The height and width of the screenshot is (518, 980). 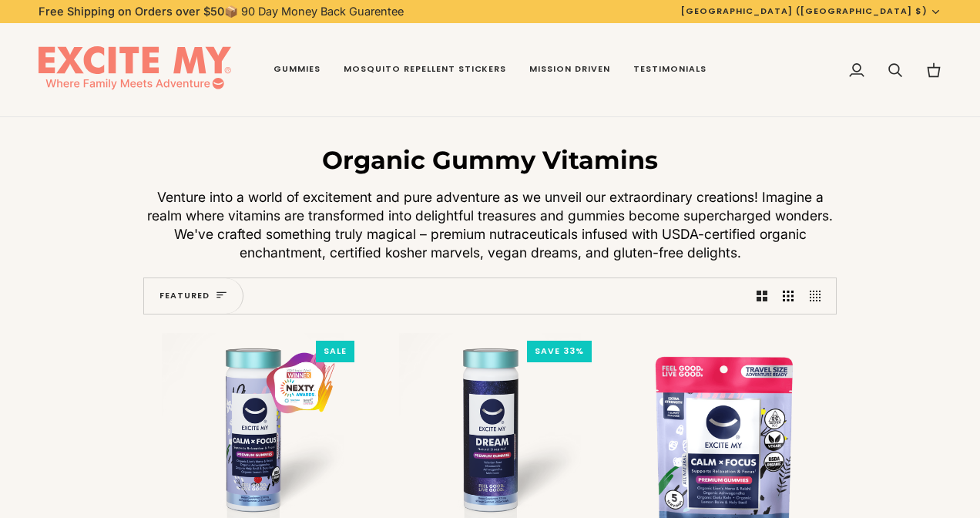 I want to click on div: Save 33%, so click(x=560, y=351).